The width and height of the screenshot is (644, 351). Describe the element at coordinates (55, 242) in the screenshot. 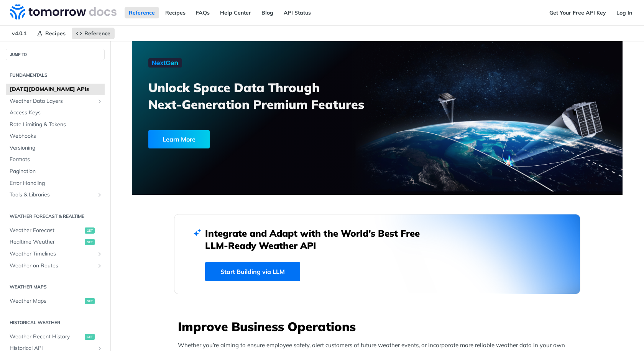

I see `a: Realtime Weatherget` at that location.